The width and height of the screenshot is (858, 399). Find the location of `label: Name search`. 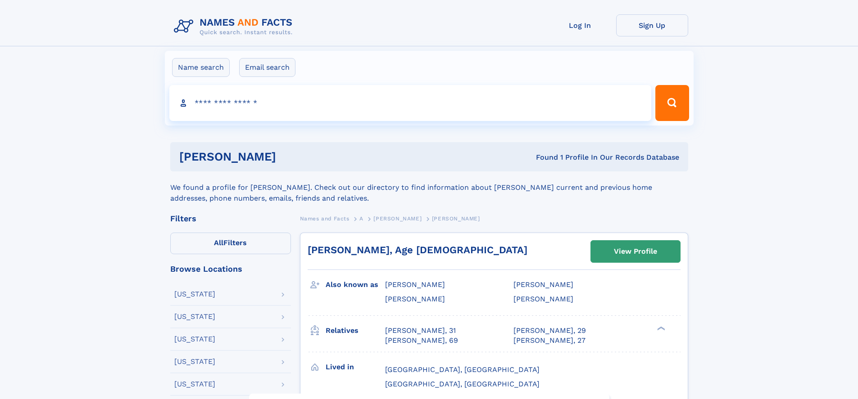

label: Name search is located at coordinates (201, 68).